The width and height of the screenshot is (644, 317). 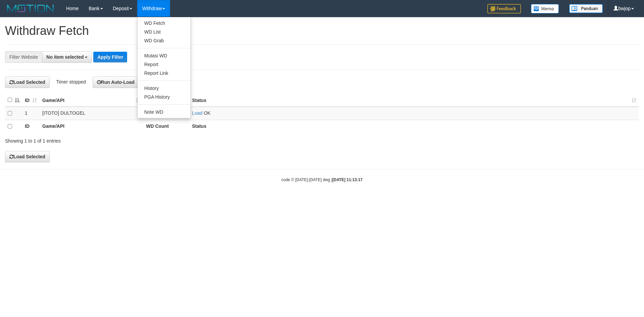 I want to click on div: Filter Website, so click(x=23, y=57).